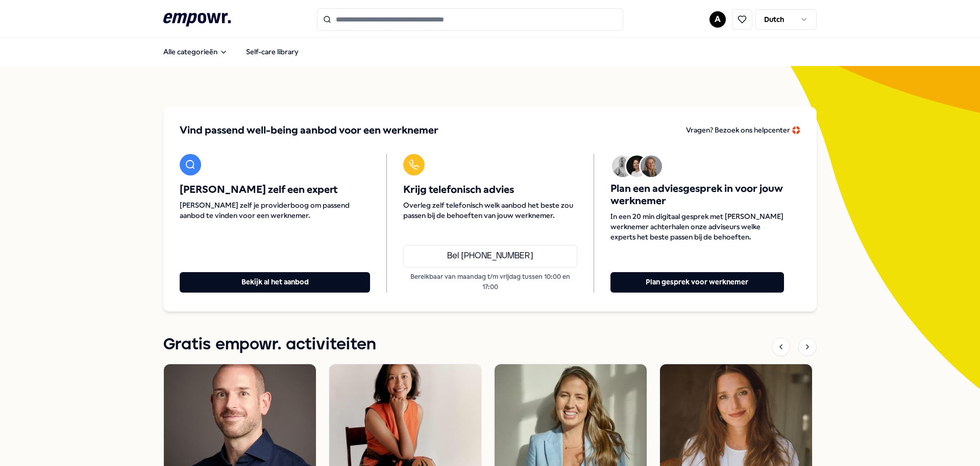 This screenshot has width=980, height=466. Describe the element at coordinates (230, 52) in the screenshot. I see `nav: Main` at that location.